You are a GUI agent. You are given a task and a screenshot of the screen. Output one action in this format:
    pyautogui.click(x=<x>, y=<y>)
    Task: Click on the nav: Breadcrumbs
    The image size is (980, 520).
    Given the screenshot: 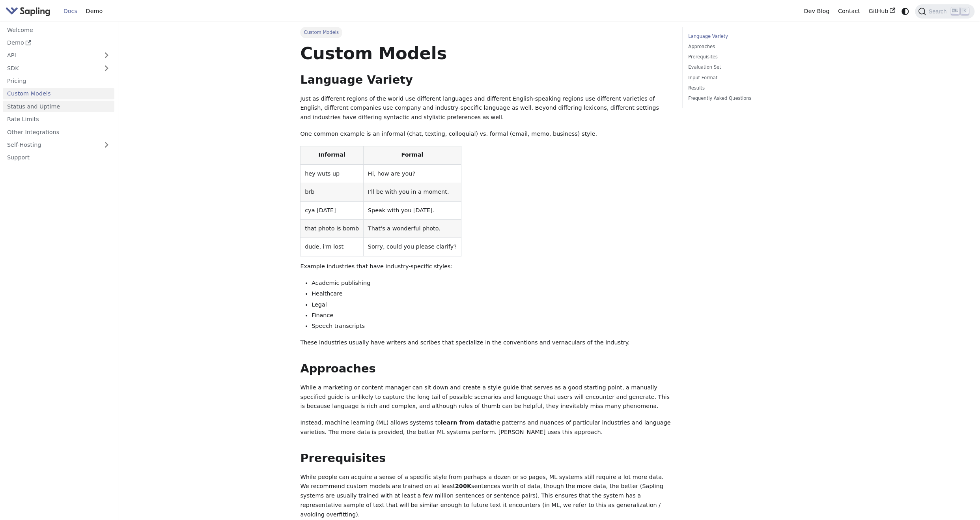 What is the action you would take?
    pyautogui.click(x=486, y=32)
    